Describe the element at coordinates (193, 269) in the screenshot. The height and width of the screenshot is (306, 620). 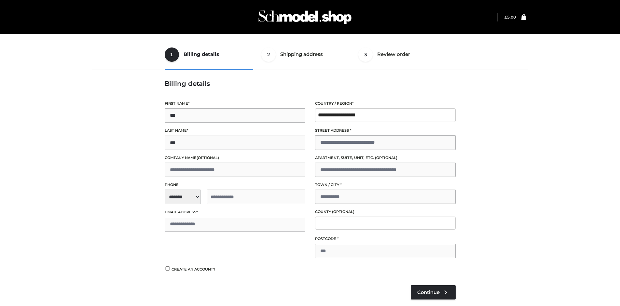
I see `span: Create an account?` at that location.